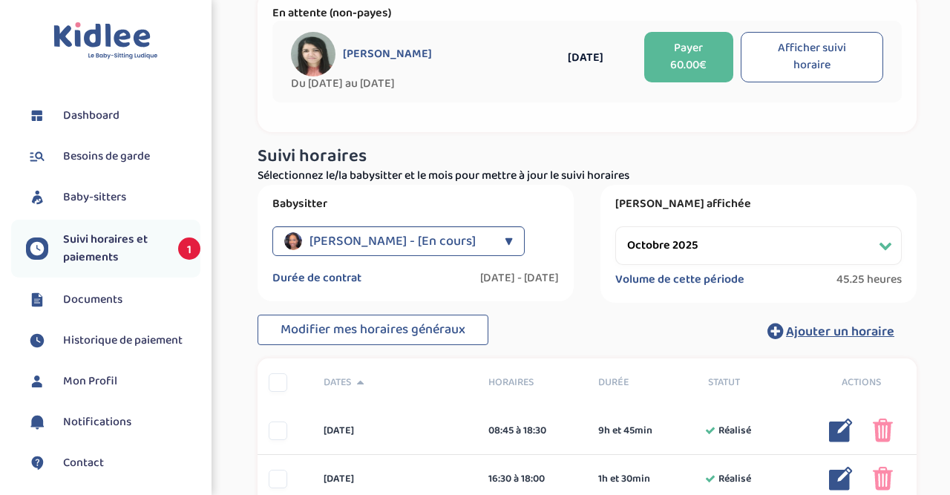 The height and width of the screenshot is (495, 950). What do you see at coordinates (113, 341) in the screenshot?
I see `a: Historique de paiement` at bounding box center [113, 341].